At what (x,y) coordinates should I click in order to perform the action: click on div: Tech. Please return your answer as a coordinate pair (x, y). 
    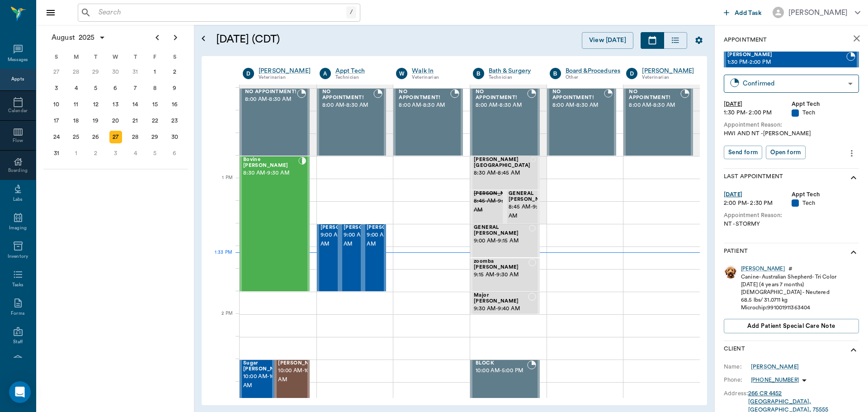
    Looking at the image, I should click on (826, 203).